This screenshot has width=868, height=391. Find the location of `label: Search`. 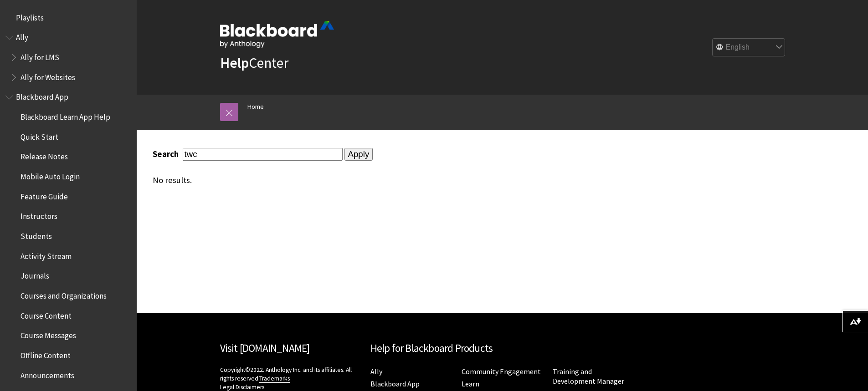

label: Search is located at coordinates (167, 154).